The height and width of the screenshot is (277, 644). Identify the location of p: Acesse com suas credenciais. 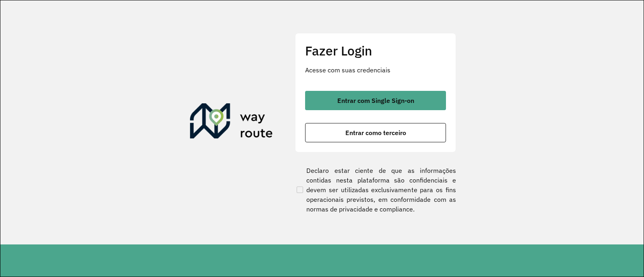
(376, 70).